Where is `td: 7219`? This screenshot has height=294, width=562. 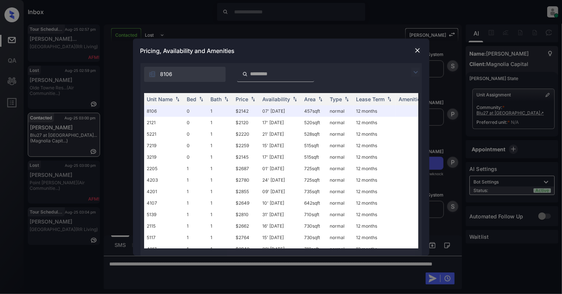 td: 7219 is located at coordinates (164, 145).